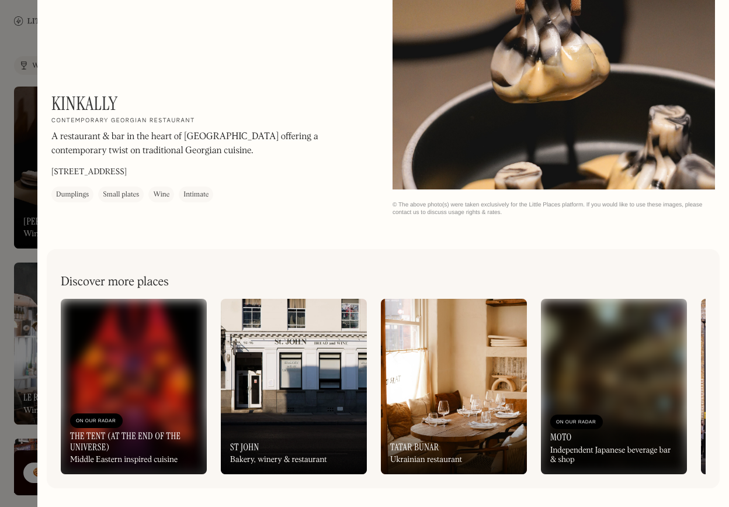 The image size is (729, 507). I want to click on h1: Kinkally, so click(85, 103).